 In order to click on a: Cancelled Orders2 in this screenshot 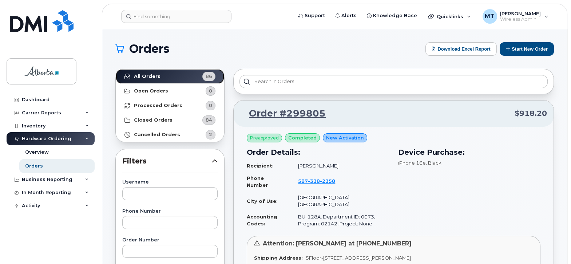, I will do `click(170, 135)`.